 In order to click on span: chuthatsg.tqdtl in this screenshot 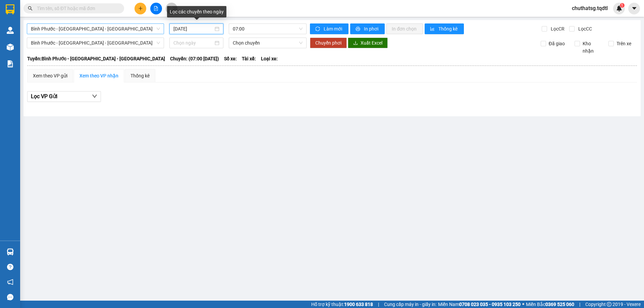, I will do `click(589, 8)`.